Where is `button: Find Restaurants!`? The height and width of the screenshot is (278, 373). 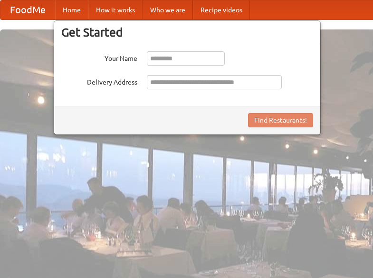 button: Find Restaurants! is located at coordinates (281, 120).